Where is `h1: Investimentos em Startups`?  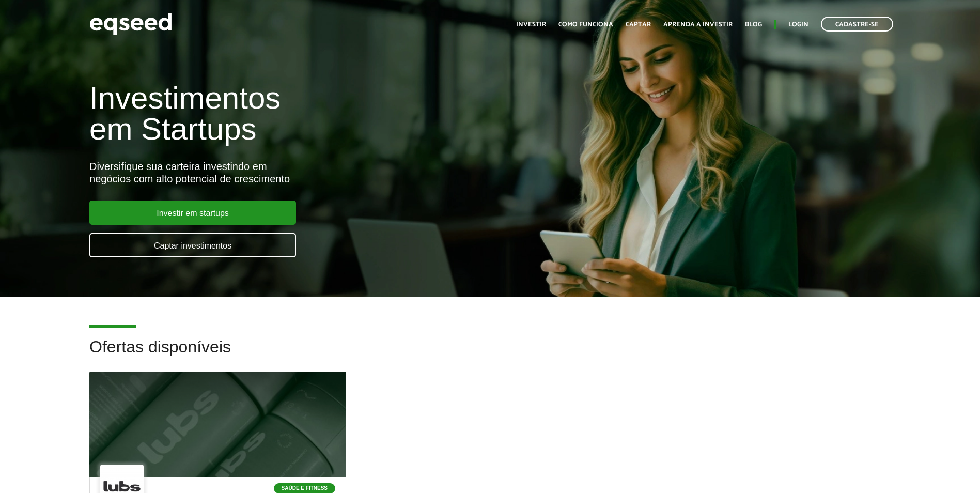 h1: Investimentos em Startups is located at coordinates (327, 114).